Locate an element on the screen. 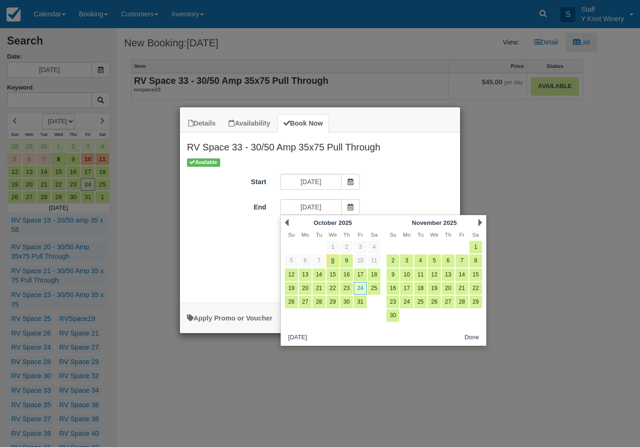  span: Available is located at coordinates (203, 162).